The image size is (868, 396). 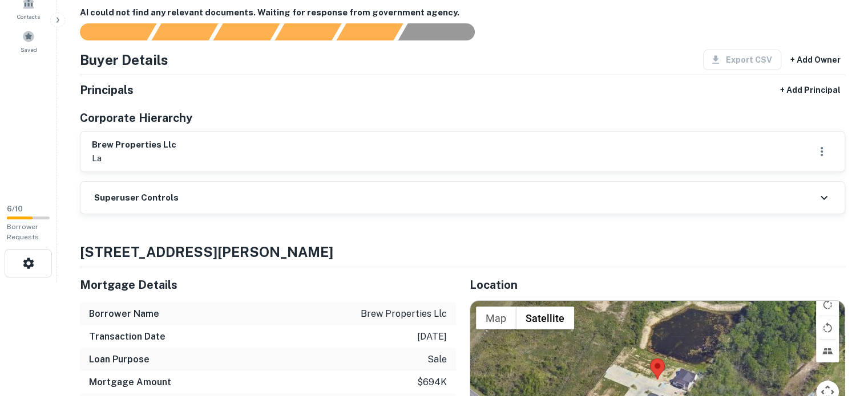 I want to click on a: Saved, so click(x=29, y=41).